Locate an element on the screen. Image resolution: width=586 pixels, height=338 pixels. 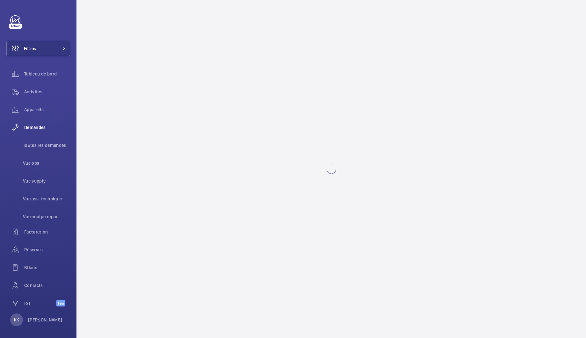
span: Facturation is located at coordinates (47, 232).